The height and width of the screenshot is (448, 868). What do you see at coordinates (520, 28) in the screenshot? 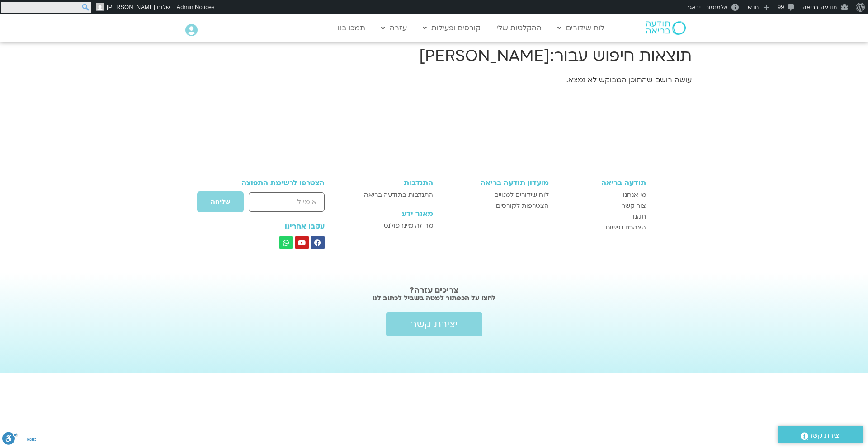
I see `a: ההקלטות שלי` at bounding box center [520, 28].